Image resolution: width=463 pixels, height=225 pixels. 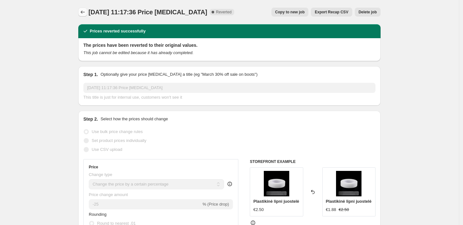 What do you see at coordinates (134, 119) in the screenshot?
I see `p: Select how the prices should change` at bounding box center [134, 119].